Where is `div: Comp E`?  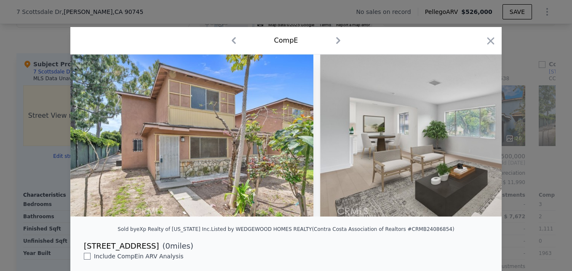
div: Comp E is located at coordinates (286, 40).